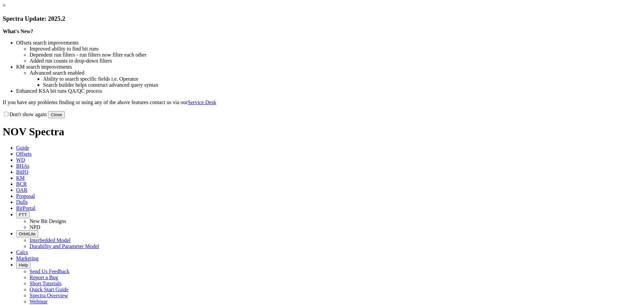 The height and width of the screenshot is (305, 644). I want to click on span: BitPortal, so click(26, 208).